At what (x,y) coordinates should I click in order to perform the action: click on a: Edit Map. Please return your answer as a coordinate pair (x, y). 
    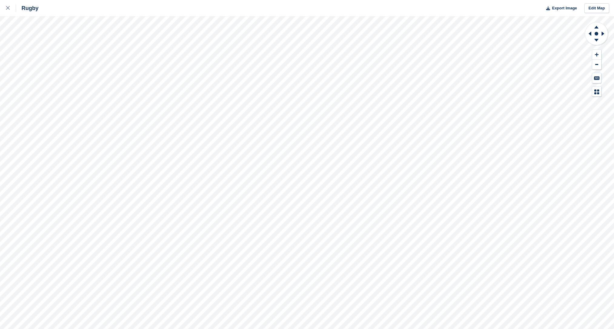
    Looking at the image, I should click on (597, 8).